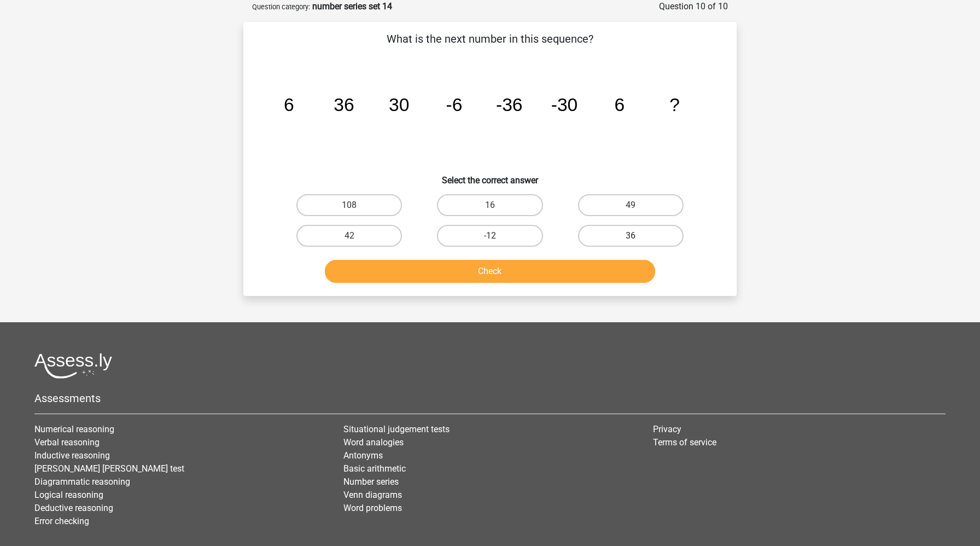 The height and width of the screenshot is (546, 980). What do you see at coordinates (490, 39) in the screenshot?
I see `p: What is the next number in this sequence?` at bounding box center [490, 39].